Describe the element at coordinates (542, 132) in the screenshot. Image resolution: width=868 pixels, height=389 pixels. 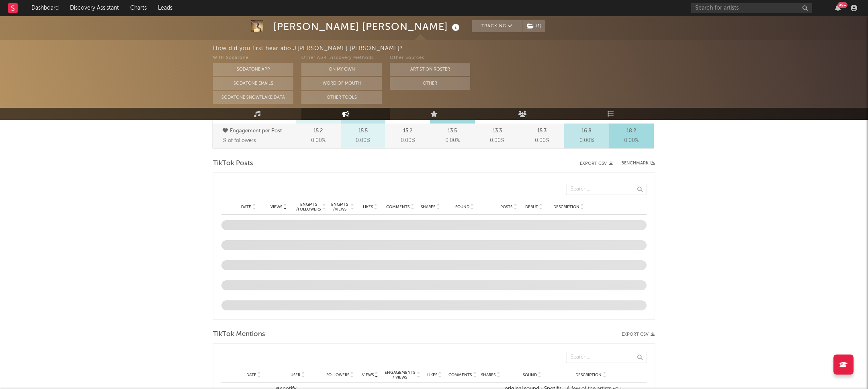
I see `p: 15.3` at that location.